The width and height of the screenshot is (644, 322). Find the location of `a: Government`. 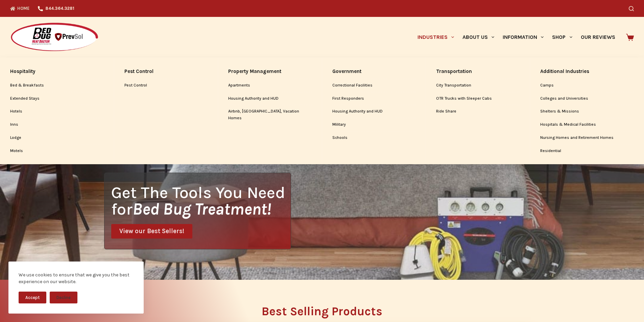

a: Government is located at coordinates (374, 71).